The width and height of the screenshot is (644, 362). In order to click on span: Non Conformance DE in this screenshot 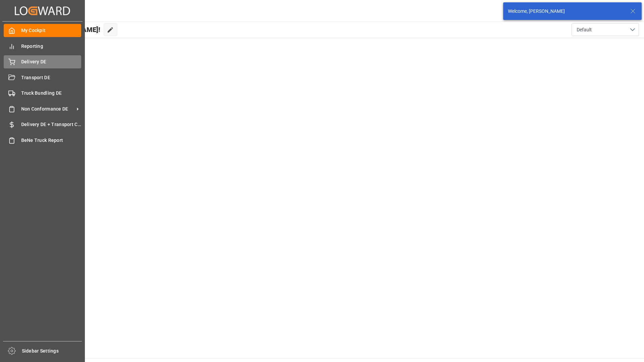, I will do `click(48, 109)`.